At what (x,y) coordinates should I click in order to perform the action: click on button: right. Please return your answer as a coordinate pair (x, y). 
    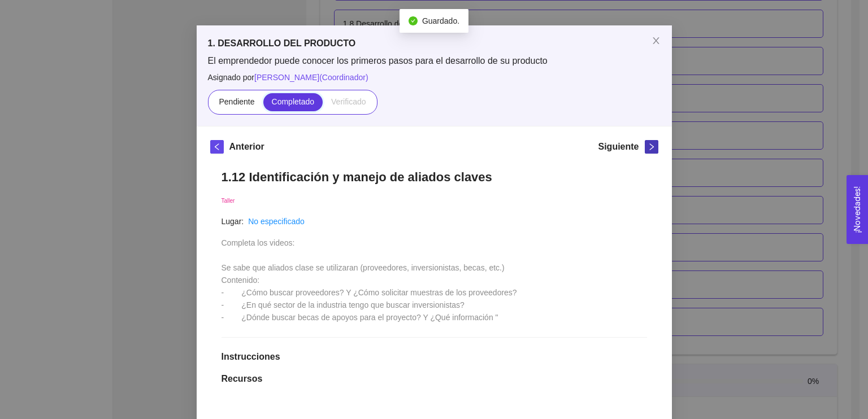
    Looking at the image, I should click on (652, 147).